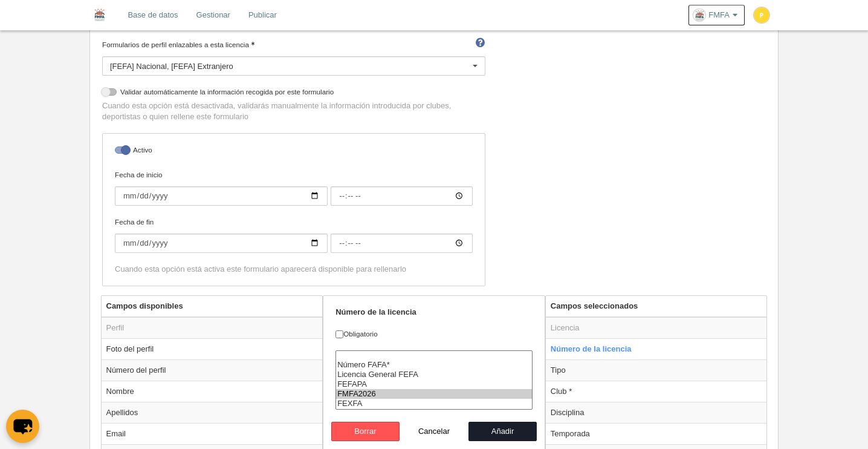 Image resolution: width=868 pixels, height=449 pixels. Describe the element at coordinates (294, 235) in the screenshot. I see `label: Fecha de fin` at that location.